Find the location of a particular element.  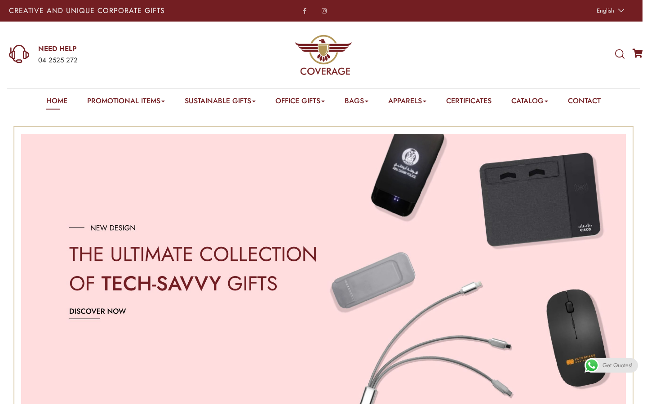

a: Bags is located at coordinates (356, 102).